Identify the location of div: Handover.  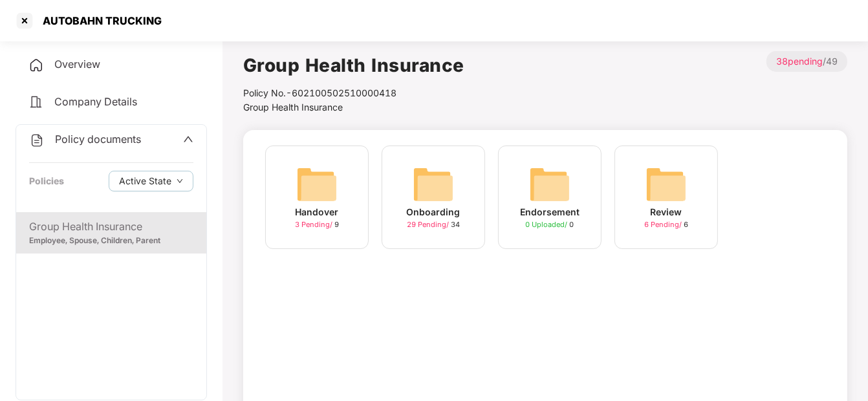
(317, 212).